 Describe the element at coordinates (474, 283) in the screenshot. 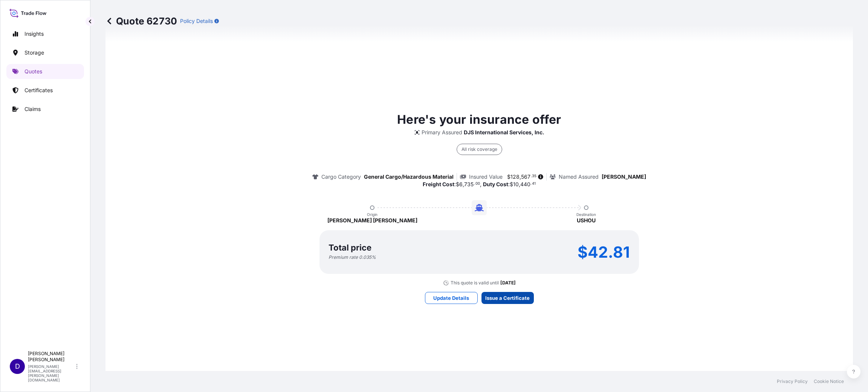

I see `p: This quote is valid until` at that location.